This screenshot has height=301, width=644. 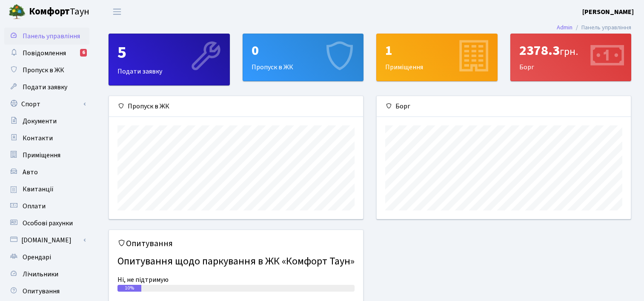 I want to click on button: Переключити навігацію, so click(x=117, y=12).